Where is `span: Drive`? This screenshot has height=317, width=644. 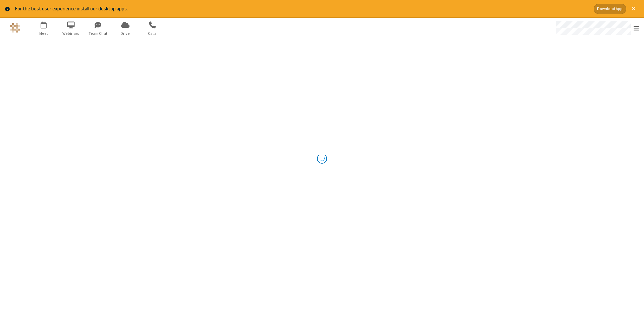 span: Drive is located at coordinates (125, 34).